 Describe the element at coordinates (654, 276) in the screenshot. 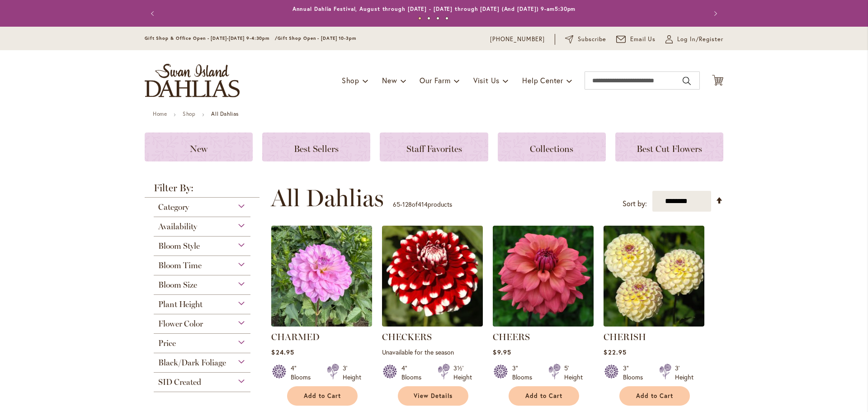

I see `img: CHERISH` at that location.